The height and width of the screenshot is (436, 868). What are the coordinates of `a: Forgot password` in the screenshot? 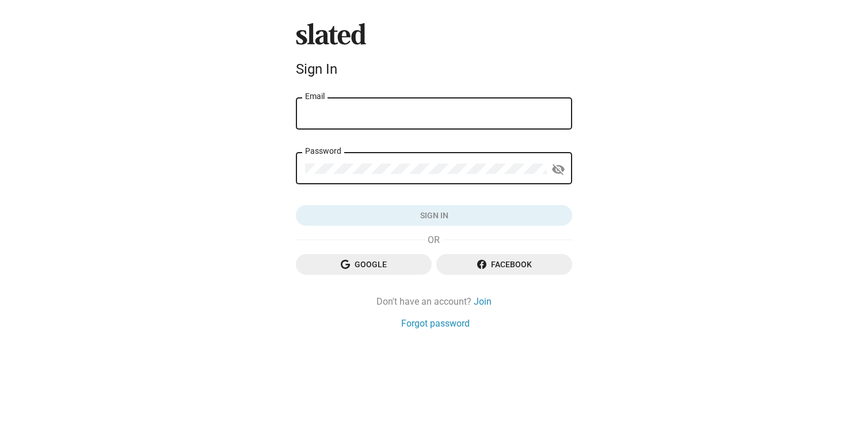 It's located at (435, 323).